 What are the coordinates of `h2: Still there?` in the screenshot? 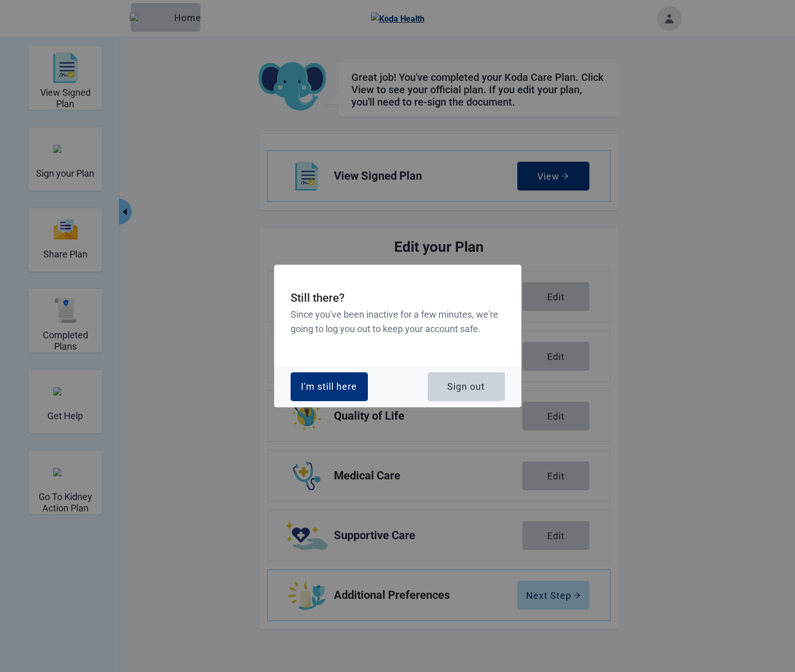 It's located at (398, 299).